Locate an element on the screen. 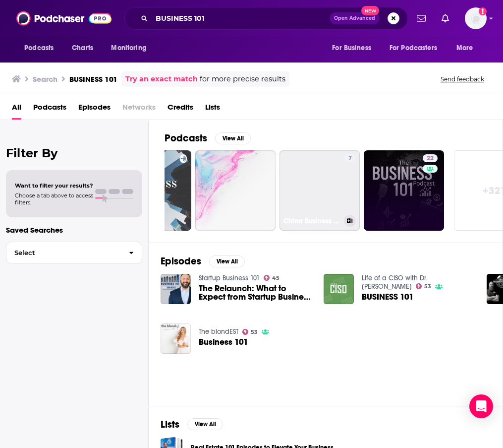 The width and height of the screenshot is (503, 448). span: BUSINESS 101 is located at coordinates (388, 297).